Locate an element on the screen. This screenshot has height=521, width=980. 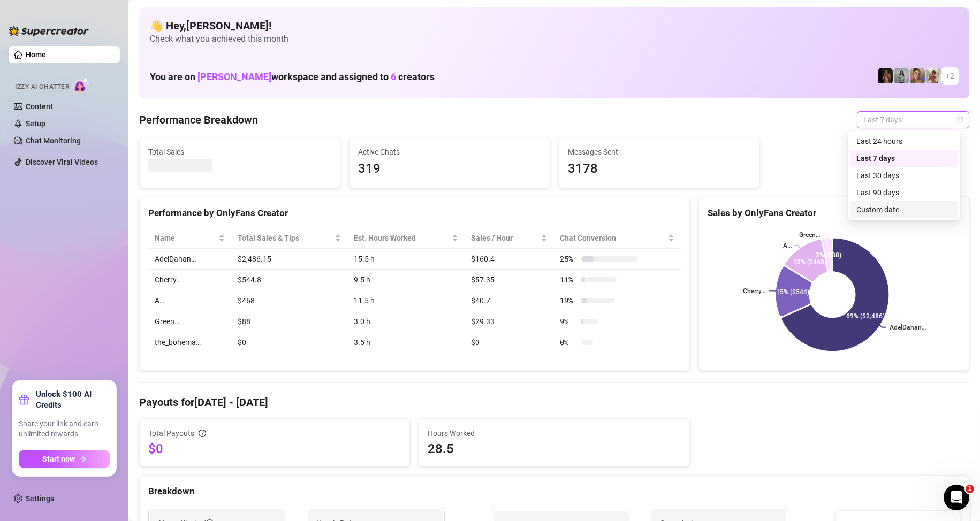
img: A is located at coordinates (901, 76).